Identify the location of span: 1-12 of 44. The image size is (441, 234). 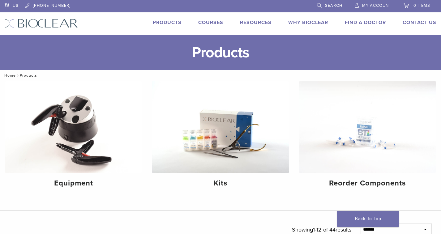
(324, 230).